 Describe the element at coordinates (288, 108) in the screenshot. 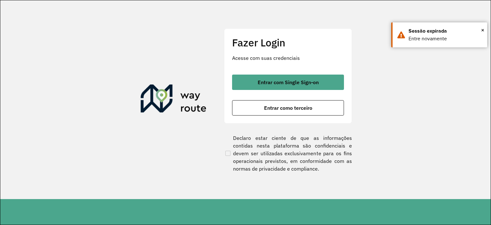

I see `span: Entrar como terceiro` at that location.